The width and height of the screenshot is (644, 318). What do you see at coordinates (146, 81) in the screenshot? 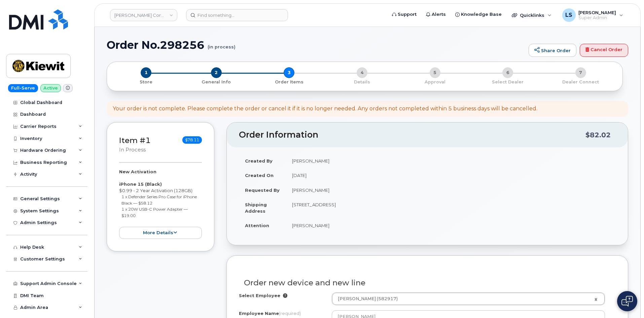
I see `a: 1 Store` at bounding box center [146, 81].